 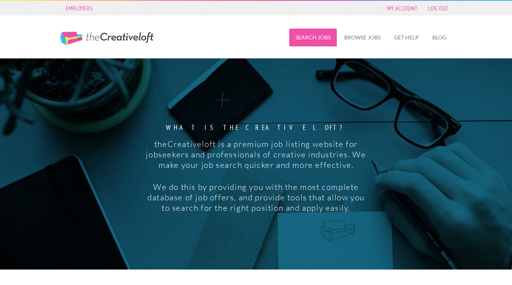 I want to click on a: Get Help, so click(x=407, y=38).